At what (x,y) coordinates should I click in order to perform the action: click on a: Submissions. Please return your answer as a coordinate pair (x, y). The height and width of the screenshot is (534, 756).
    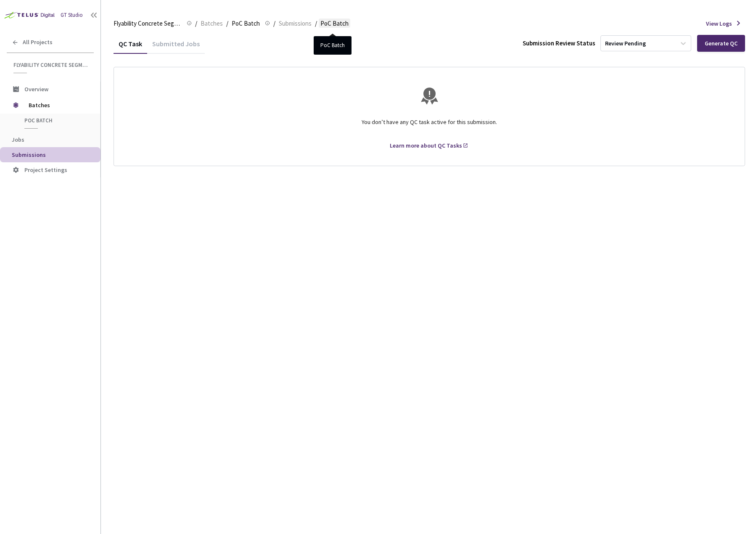
    Looking at the image, I should click on (296, 23).